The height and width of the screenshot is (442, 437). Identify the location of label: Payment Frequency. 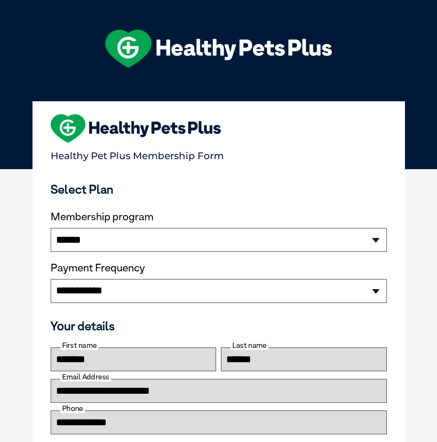
(97, 268).